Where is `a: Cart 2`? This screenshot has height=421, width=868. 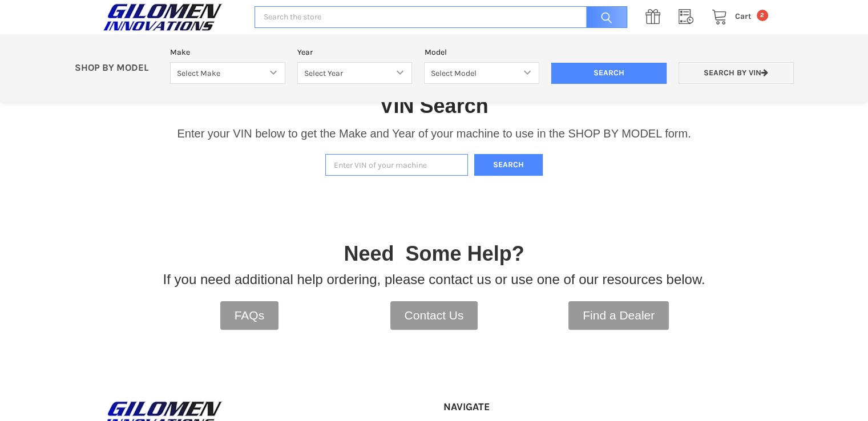
a: Cart 2 is located at coordinates (737, 16).